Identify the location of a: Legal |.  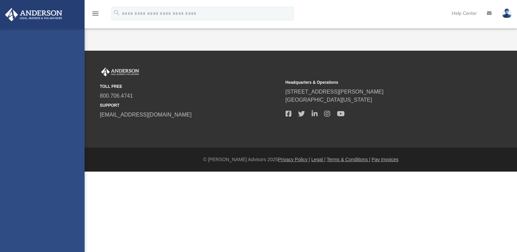
(318, 160).